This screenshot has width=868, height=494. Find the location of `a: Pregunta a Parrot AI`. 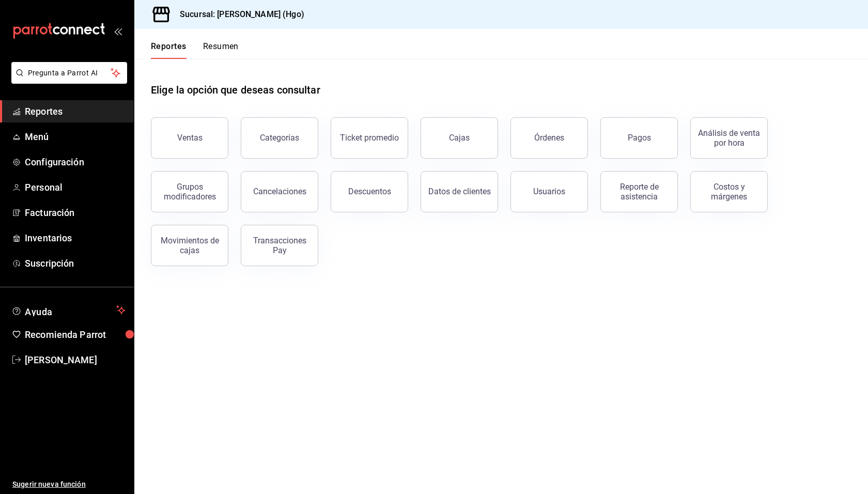

a: Pregunta a Parrot AI is located at coordinates (67, 80).